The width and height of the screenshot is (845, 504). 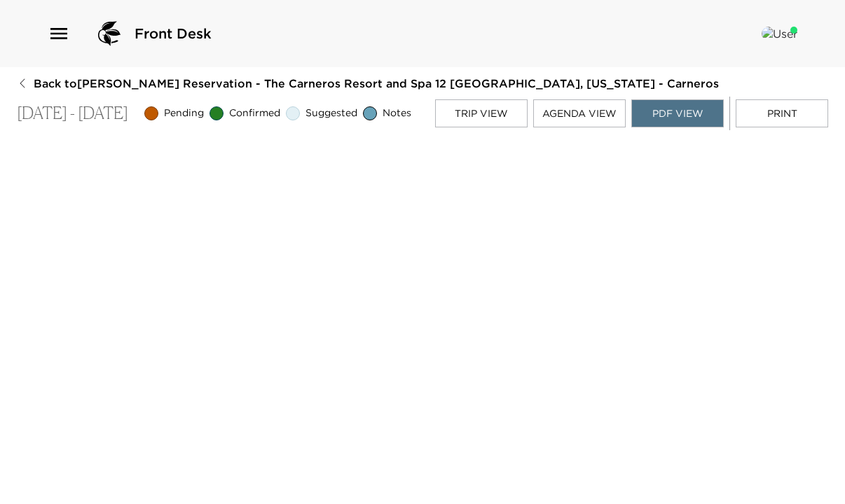 What do you see at coordinates (482, 113) in the screenshot?
I see `button: Trip View` at bounding box center [482, 113].